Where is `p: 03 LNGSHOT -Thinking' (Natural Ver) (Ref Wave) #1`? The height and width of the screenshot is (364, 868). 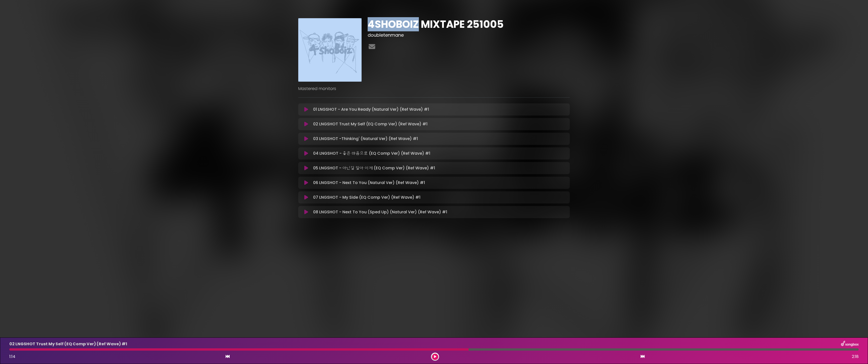 p: 03 LNGSHOT -Thinking' (Natural Ver) (Ref Wave) #1 is located at coordinates (366, 138).